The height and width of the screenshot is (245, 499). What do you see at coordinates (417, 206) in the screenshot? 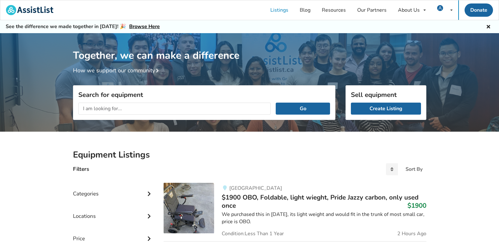
I see `h3: $1900` at bounding box center [417, 206].